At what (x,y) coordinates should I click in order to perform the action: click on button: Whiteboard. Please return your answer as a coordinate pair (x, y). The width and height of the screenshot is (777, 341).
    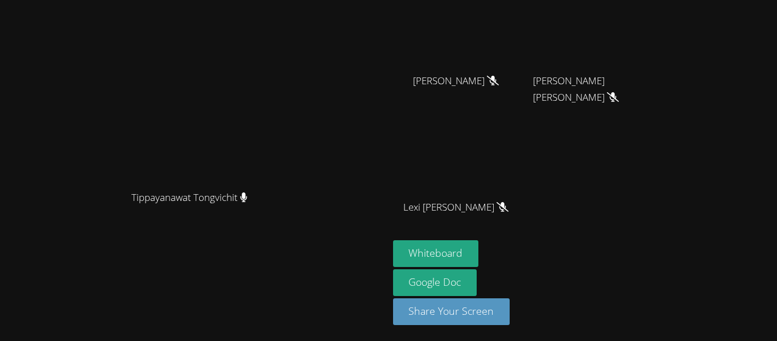
    Looking at the image, I should click on (436, 253).